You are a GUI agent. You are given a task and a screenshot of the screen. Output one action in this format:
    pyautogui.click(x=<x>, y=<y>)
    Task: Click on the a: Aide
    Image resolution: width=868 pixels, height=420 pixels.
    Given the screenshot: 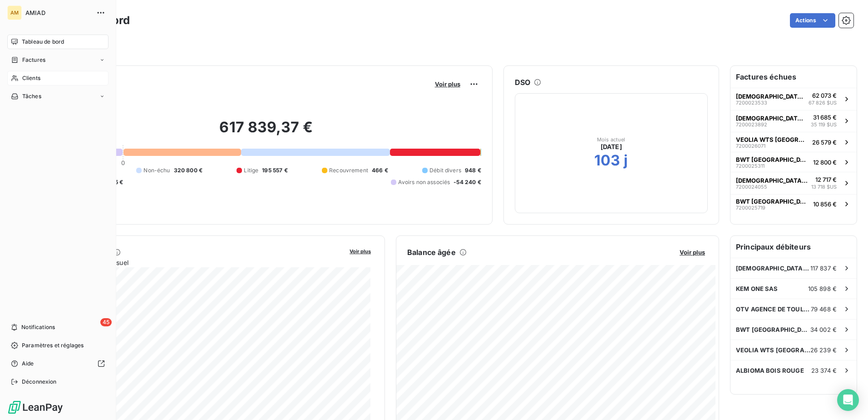 What is the action you would take?
    pyautogui.click(x=58, y=364)
    